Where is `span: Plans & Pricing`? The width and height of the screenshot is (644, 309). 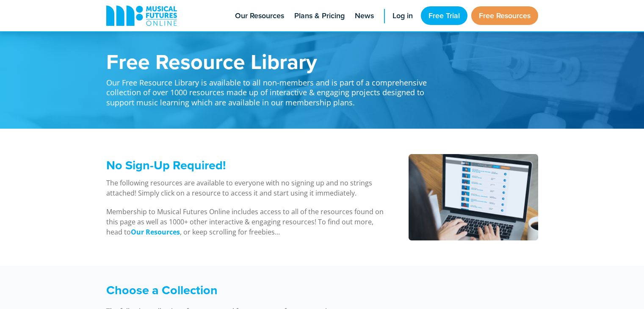 span: Plans & Pricing is located at coordinates (319, 16).